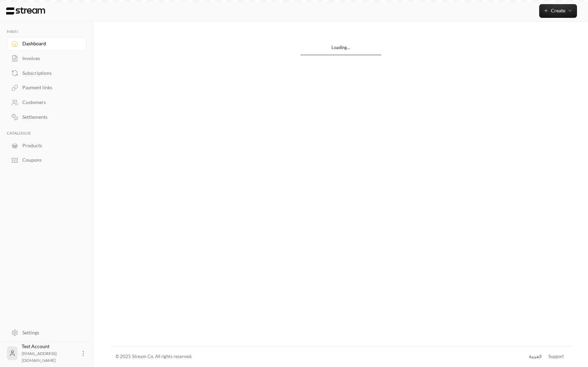 This screenshot has height=367, width=588. What do you see at coordinates (50, 117) in the screenshot?
I see `div: Settlements` at bounding box center [50, 117].